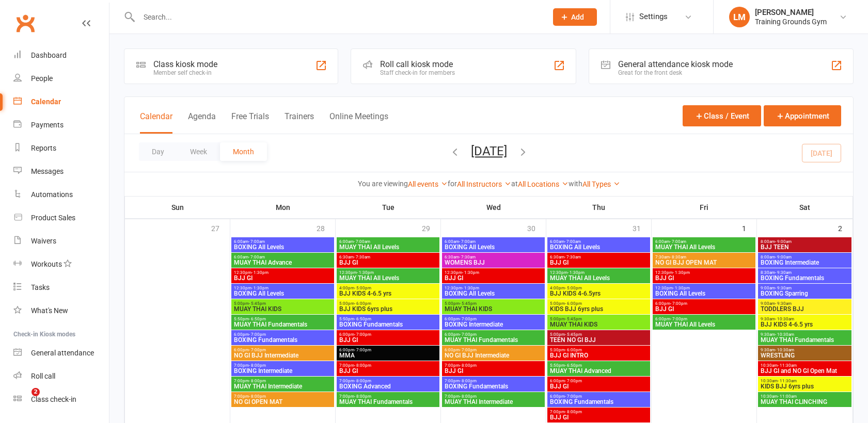  I want to click on span: BJJ KIDS 4-6.5yrs, so click(598, 294).